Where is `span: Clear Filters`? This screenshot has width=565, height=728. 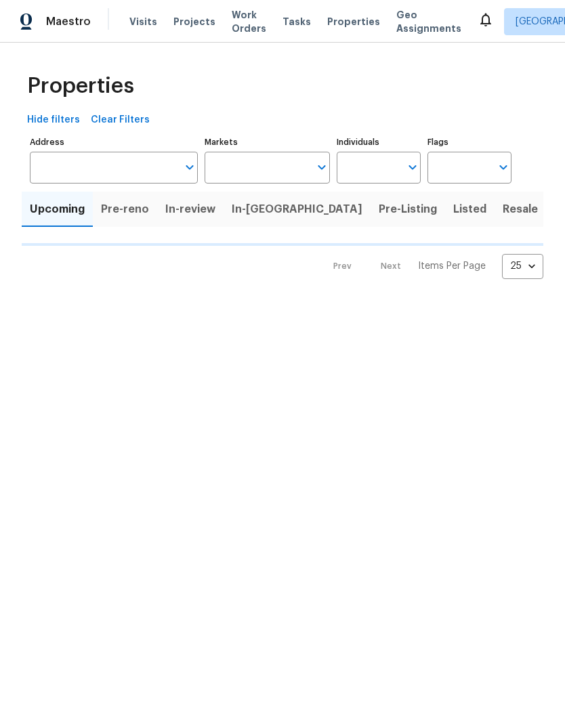
span: Clear Filters is located at coordinates (120, 120).